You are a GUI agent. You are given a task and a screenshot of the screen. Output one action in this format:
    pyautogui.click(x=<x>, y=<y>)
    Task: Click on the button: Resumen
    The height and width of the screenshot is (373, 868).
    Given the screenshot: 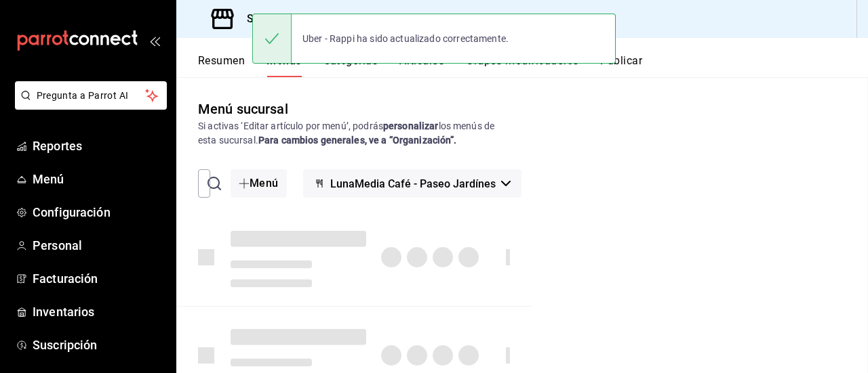 What is the action you would take?
    pyautogui.click(x=221, y=66)
    